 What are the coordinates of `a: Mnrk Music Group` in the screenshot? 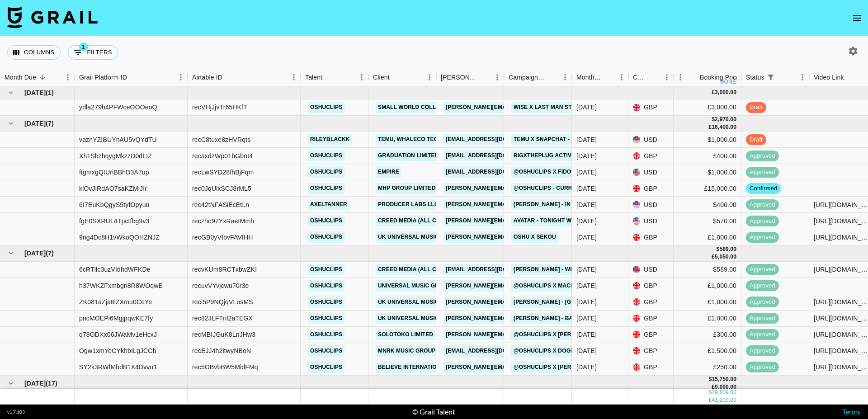 It's located at (407, 350).